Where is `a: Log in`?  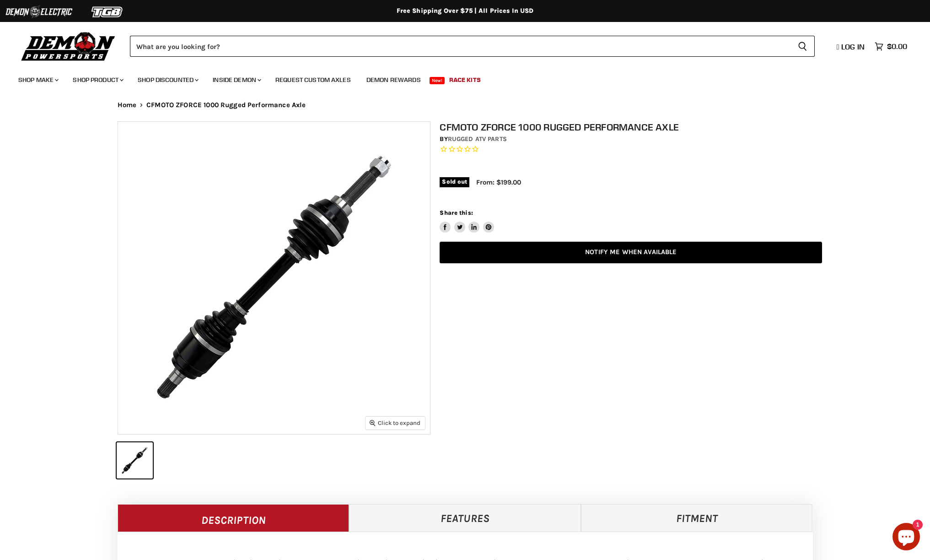
a: Log in is located at coordinates (852, 47).